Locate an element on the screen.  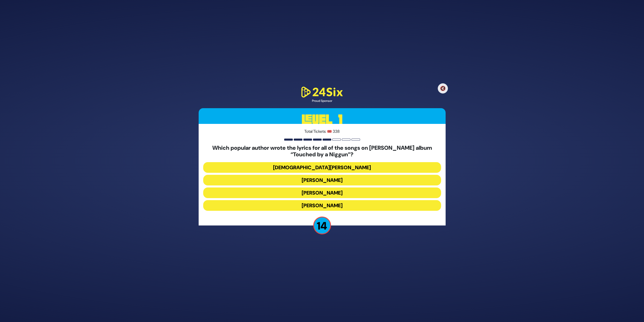
img: 24Six is located at coordinates (322, 92).